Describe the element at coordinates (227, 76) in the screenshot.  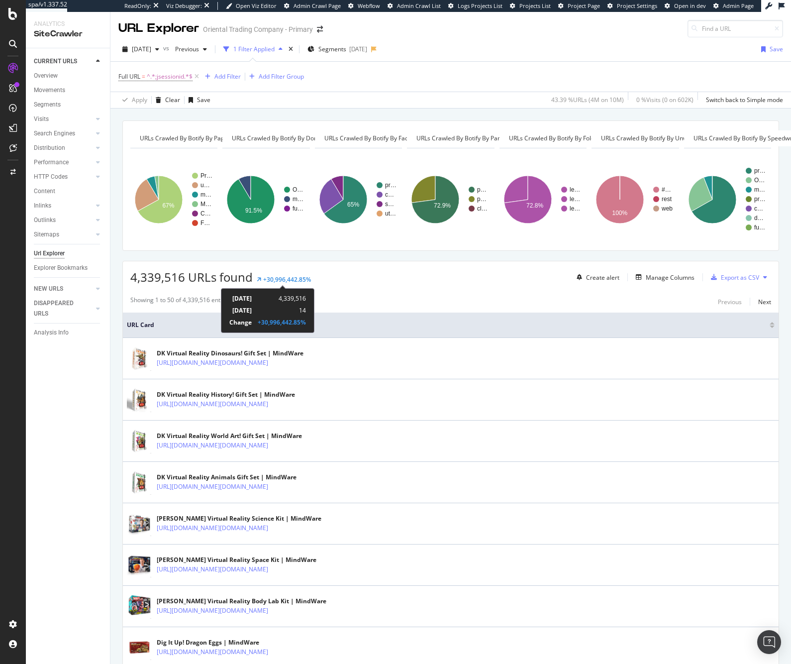
I see `div: Add Filter` at that location.